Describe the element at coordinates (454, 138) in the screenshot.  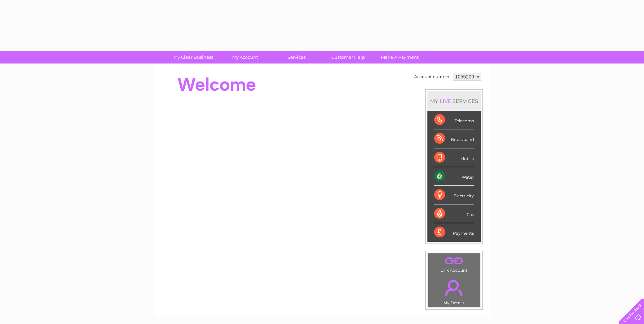
I see `div: Broadband` at that location.